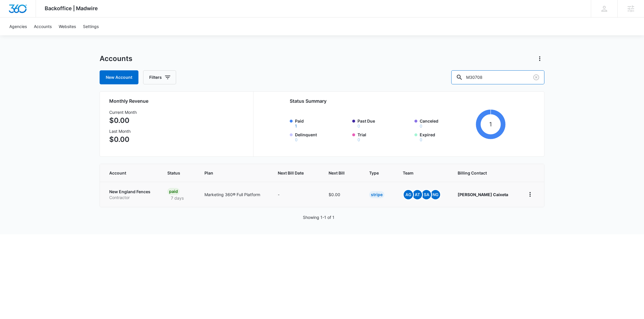 This screenshot has width=644, height=319. What do you see at coordinates (398, 101) in the screenshot?
I see `h2: Status Summary` at bounding box center [398, 101].